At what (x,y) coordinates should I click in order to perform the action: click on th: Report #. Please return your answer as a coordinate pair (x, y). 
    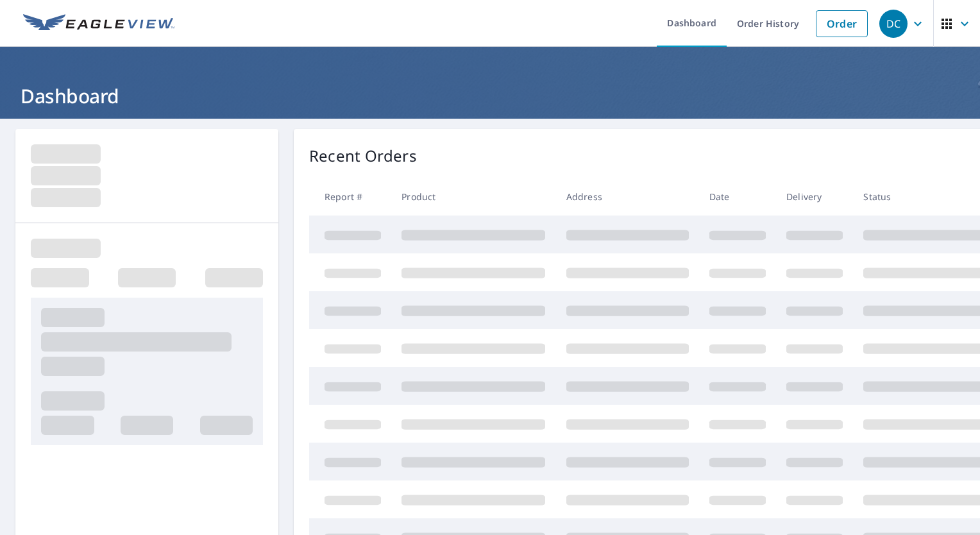
    Looking at the image, I should click on (350, 196).